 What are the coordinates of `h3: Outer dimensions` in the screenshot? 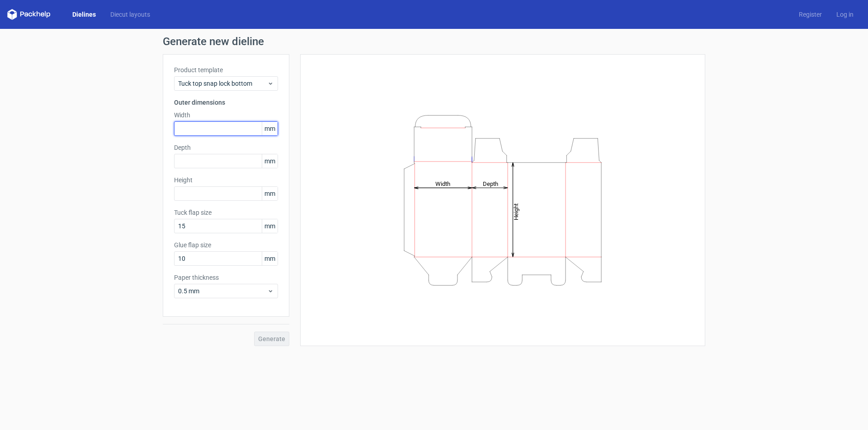 It's located at (226, 102).